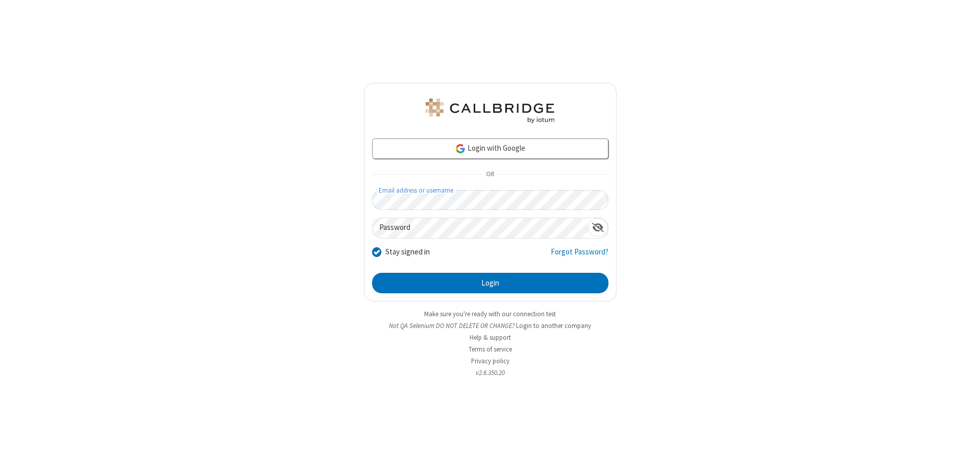 Image resolution: width=980 pixels, height=468 pixels. Describe the element at coordinates (490, 326) in the screenshot. I see `li: Not QA Selenium DO NOT DELETE OR CHANGE?` at that location.